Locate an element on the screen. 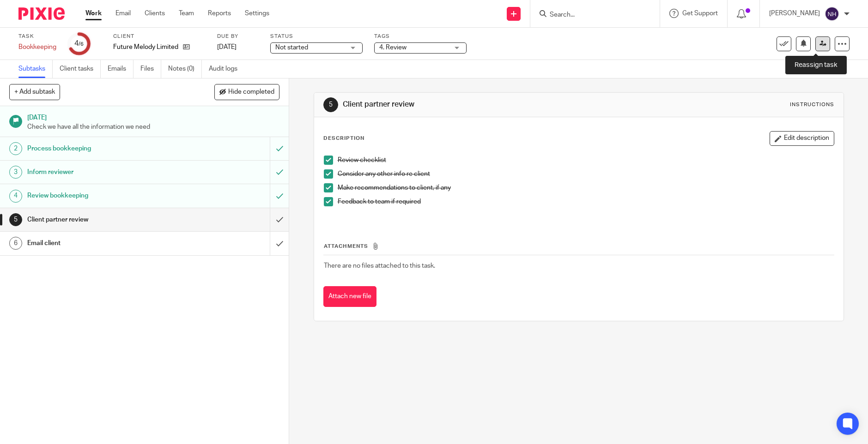 The width and height of the screenshot is (868, 444). div: 6 is located at coordinates (16, 243).